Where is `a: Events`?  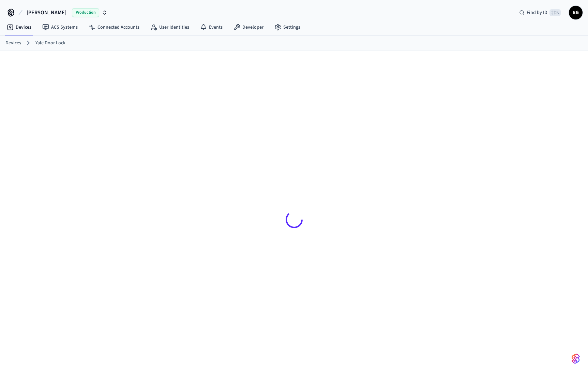
a: Events is located at coordinates (211, 27).